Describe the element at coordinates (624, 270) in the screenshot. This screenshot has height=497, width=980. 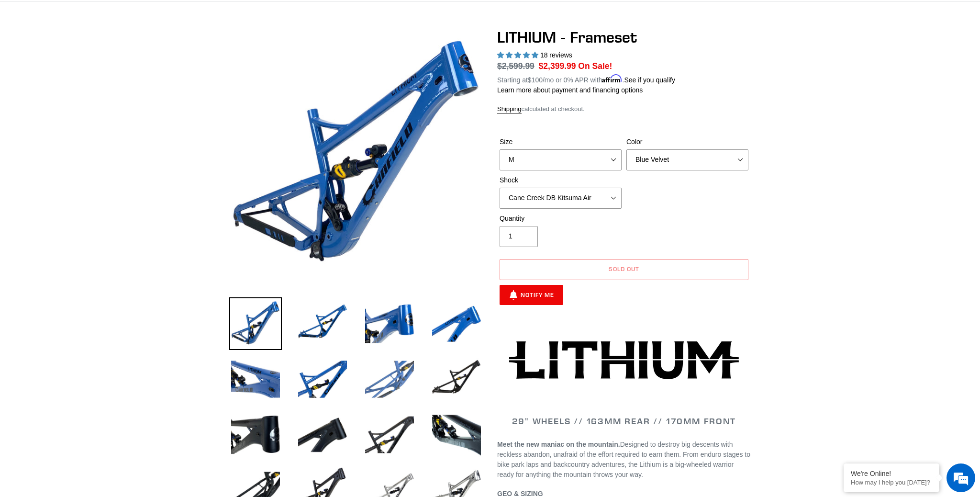
I see `button: Sold out` at that location.